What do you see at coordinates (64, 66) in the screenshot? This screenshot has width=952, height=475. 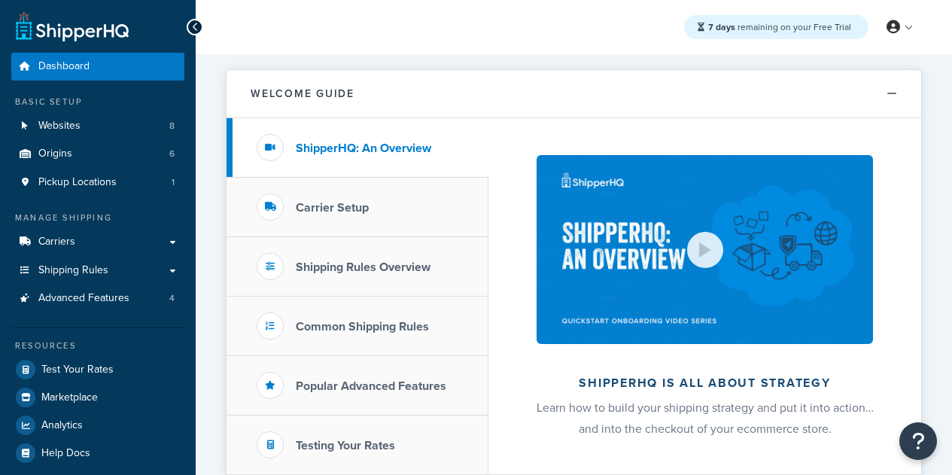 I see `span: Dashboard` at bounding box center [64, 66].